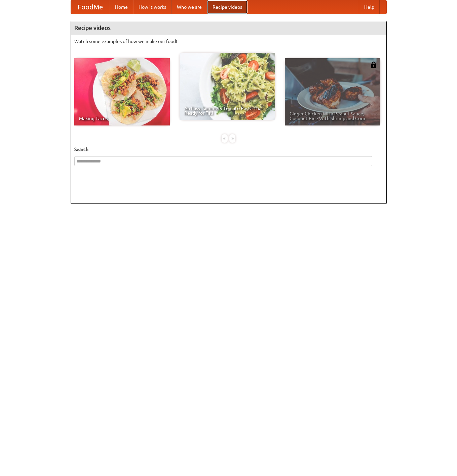 The image size is (457, 476). I want to click on a: Home, so click(121, 7).